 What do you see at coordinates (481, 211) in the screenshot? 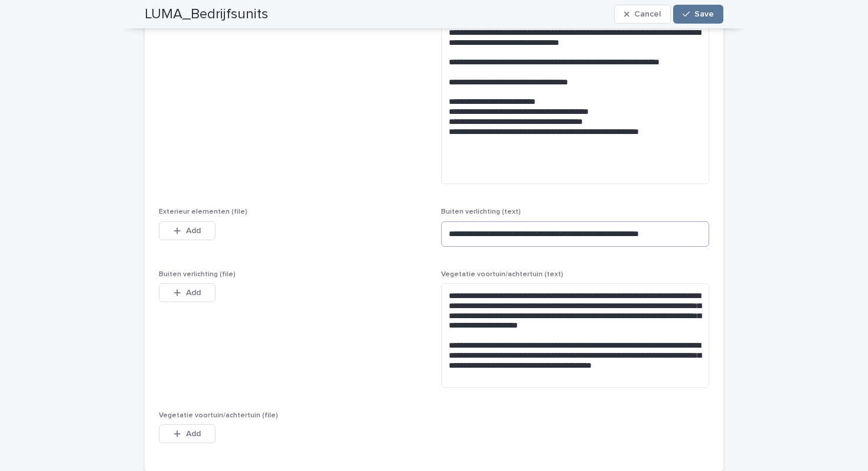
I see `span: Buiten verlichting (text)` at bounding box center [481, 211].